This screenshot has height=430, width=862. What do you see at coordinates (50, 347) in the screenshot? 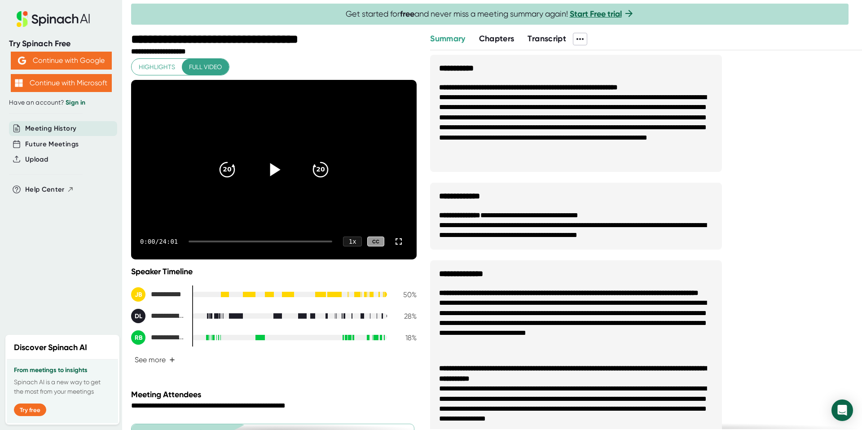
I see `h2: Discover Spinach AI` at bounding box center [50, 347].